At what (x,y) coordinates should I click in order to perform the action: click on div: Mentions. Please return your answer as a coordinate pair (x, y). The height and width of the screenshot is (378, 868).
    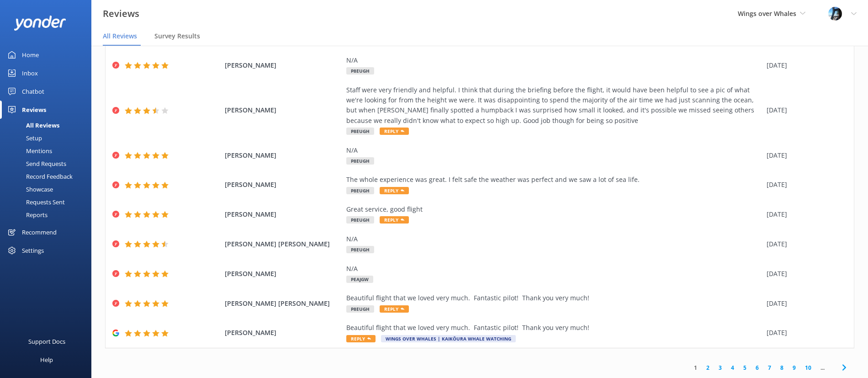
    Looking at the image, I should click on (29, 151).